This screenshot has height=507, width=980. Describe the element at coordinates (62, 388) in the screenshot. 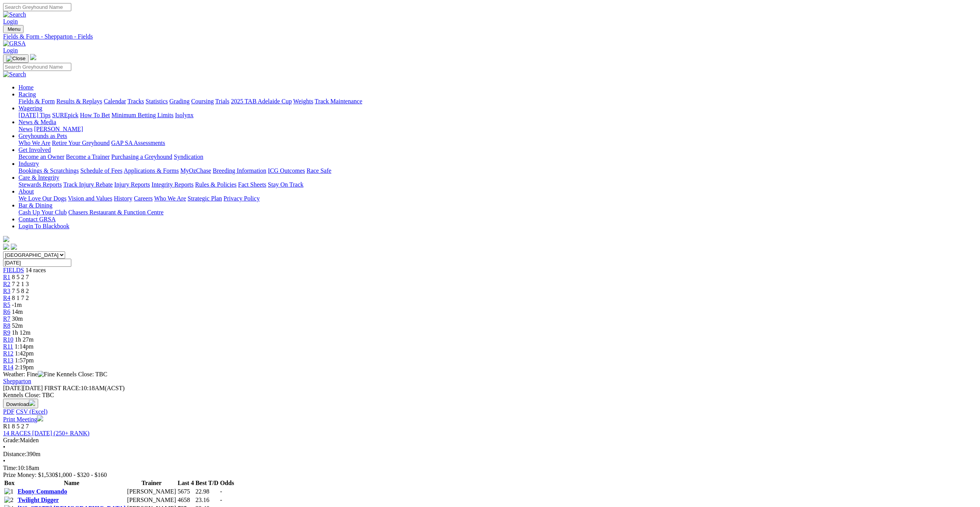

I see `span: FIRST RACE:` at that location.